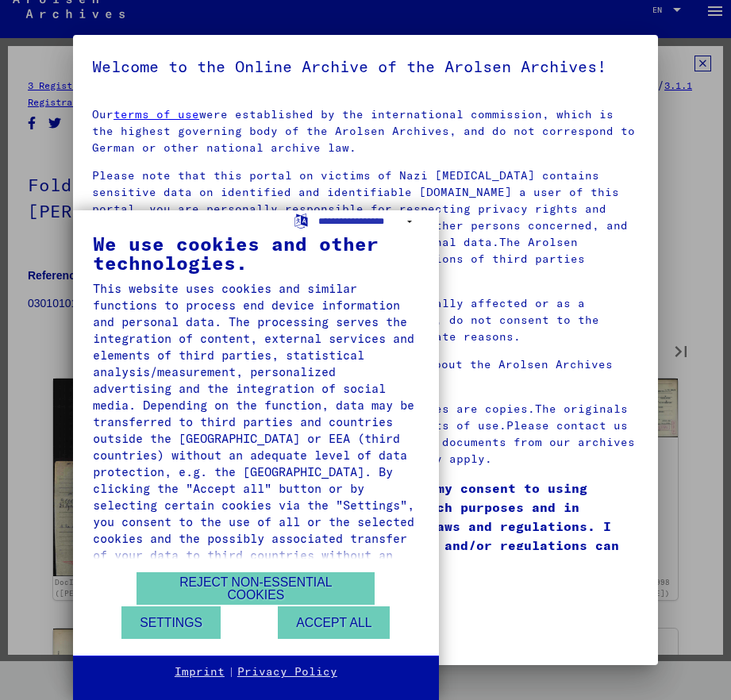 The image size is (731, 700). I want to click on a: Privacy Policy, so click(288, 673).